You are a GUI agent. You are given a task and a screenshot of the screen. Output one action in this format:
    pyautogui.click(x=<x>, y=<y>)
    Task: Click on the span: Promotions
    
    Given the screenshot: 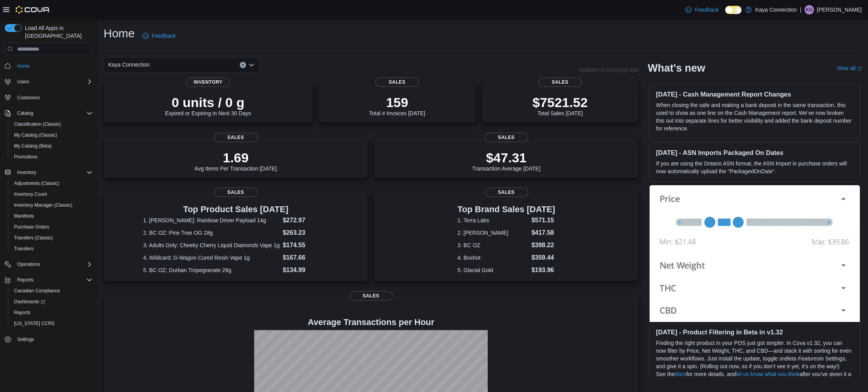 What is the action you would take?
    pyautogui.click(x=52, y=157)
    